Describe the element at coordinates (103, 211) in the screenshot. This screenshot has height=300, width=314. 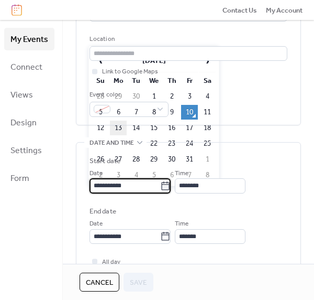
I see `div: End date` at that location.